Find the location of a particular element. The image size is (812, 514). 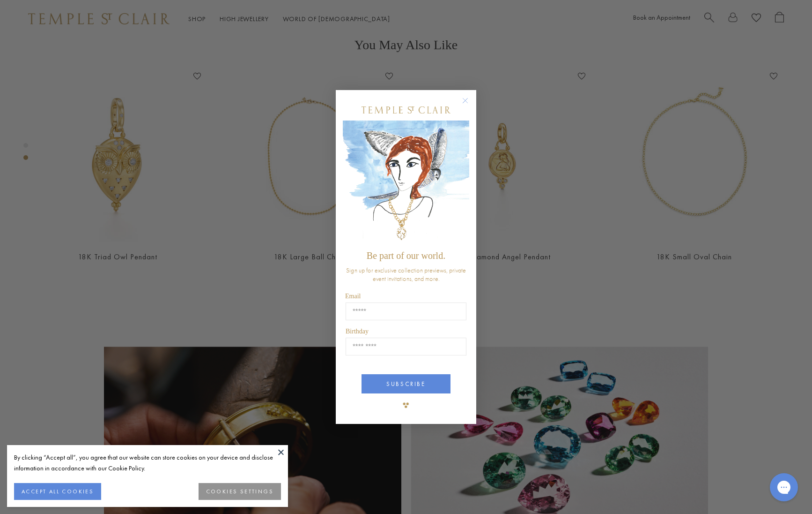

span: Sign up for exclusive collection previews, private event invitations, and more. is located at coordinates (406, 274).